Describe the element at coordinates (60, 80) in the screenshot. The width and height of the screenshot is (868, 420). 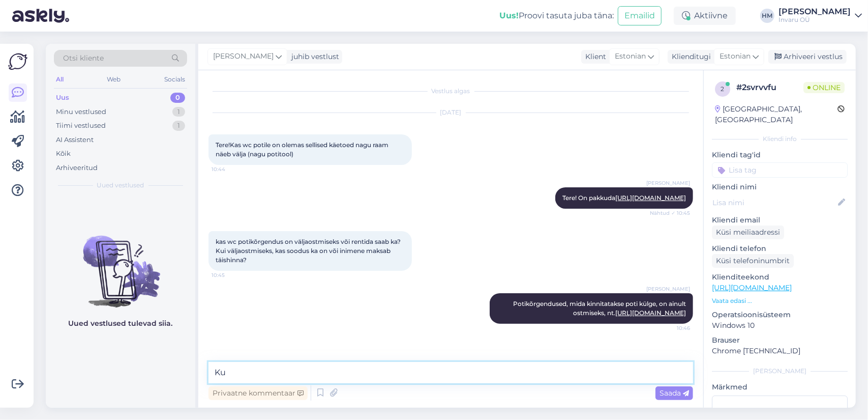
I see `div: All` at that location.